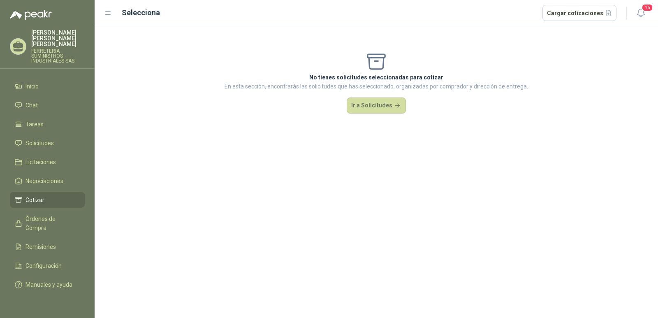 This screenshot has width=658, height=318. I want to click on a: Remisiones, so click(47, 247).